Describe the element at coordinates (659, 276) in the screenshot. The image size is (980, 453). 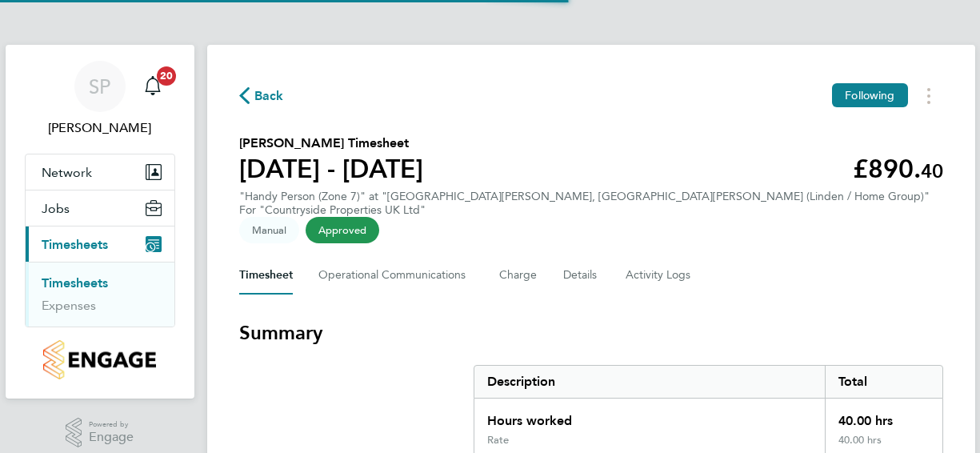
I see `button: Activity Logs` at that location.